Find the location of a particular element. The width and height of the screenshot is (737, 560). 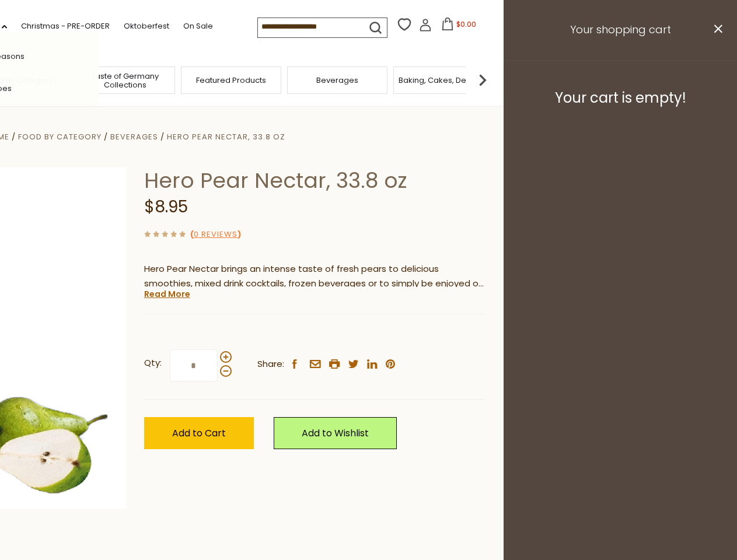

a: Read More is located at coordinates (167, 294).